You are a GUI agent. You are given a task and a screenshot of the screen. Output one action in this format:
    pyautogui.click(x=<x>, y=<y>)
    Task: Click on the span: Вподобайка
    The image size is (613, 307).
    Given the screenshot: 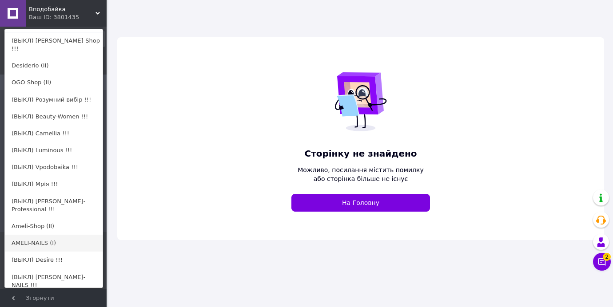 What is the action you would take?
    pyautogui.click(x=62, y=9)
    